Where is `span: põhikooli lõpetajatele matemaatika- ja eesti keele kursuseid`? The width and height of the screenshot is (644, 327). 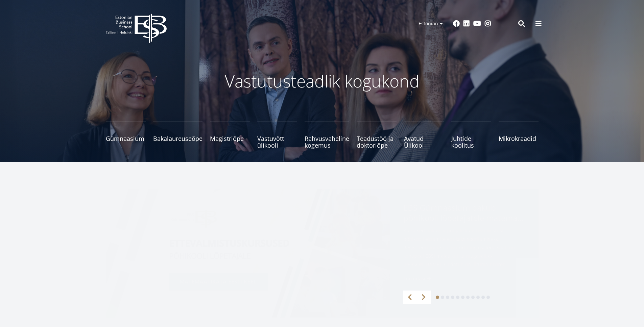
span: põhikooli lõpetajatele matemaatika- ja eesti keele kursuseid is located at coordinates (464, 218).